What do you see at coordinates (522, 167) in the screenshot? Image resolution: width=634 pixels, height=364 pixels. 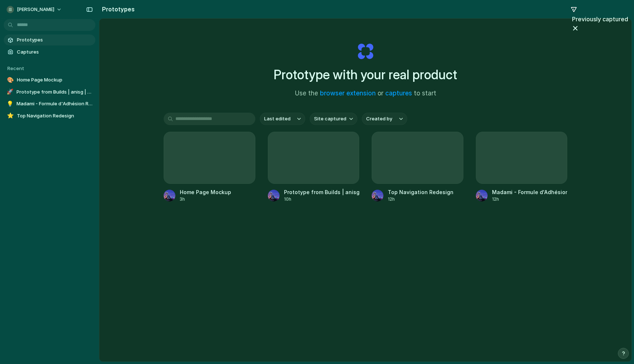 I see `a: Madami - Formule d'Adhésion Redesign12h` at bounding box center [522, 167].